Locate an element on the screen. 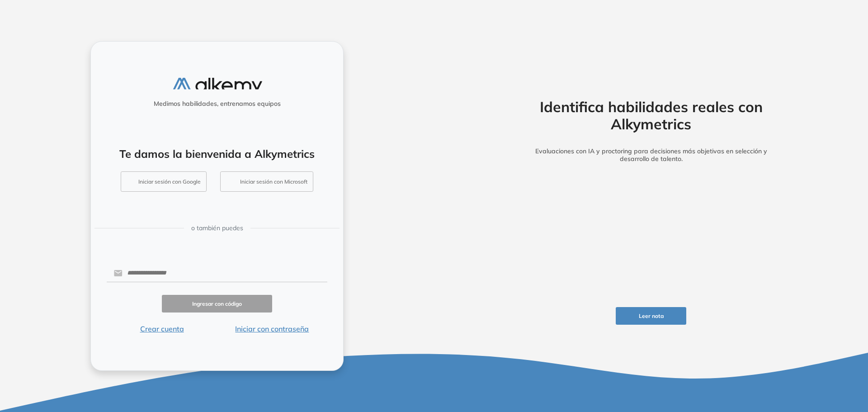  h2: Identifica habilidades reales con Alkymetrics is located at coordinates (651, 87).